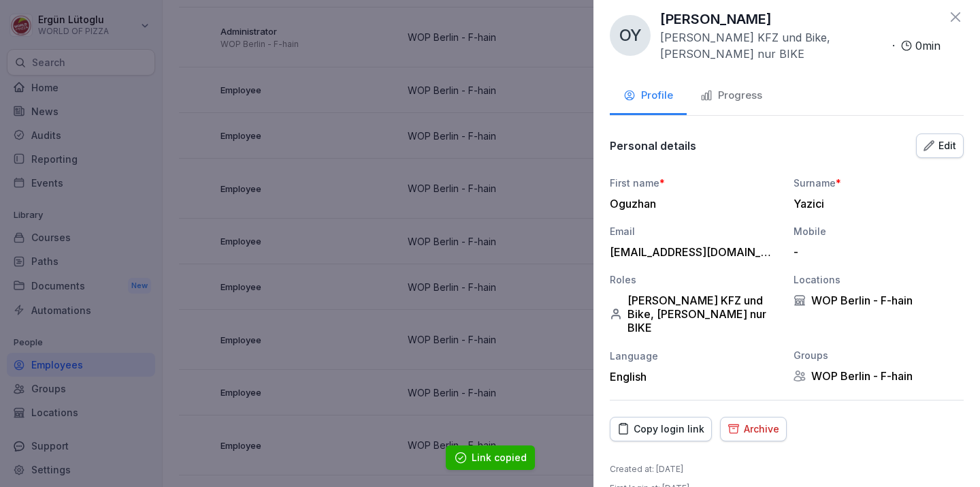  I want to click on button: Progress, so click(731, 96).